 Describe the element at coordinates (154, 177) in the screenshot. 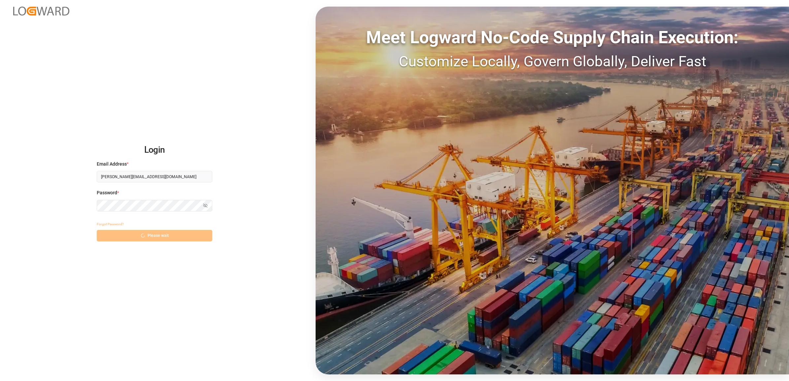

I see `input: Enter your email` at that location.